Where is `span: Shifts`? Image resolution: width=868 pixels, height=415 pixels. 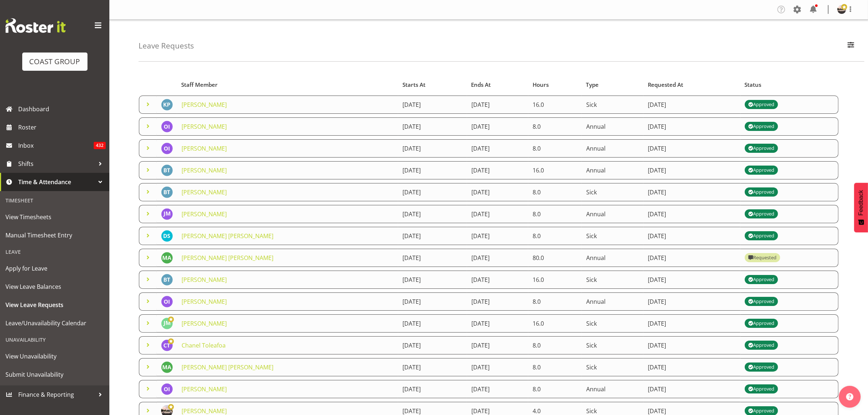
span: Shifts is located at coordinates (57, 164).